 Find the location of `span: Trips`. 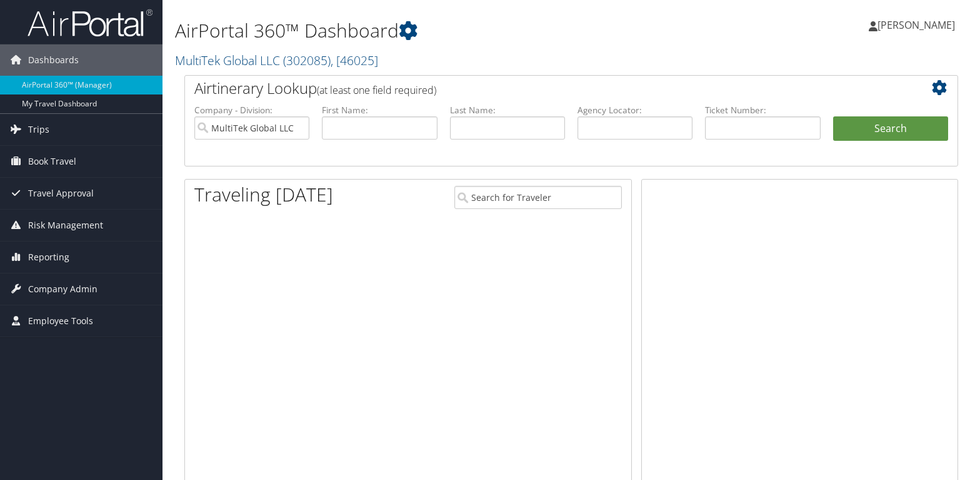

span: Trips is located at coordinates (38, 129).